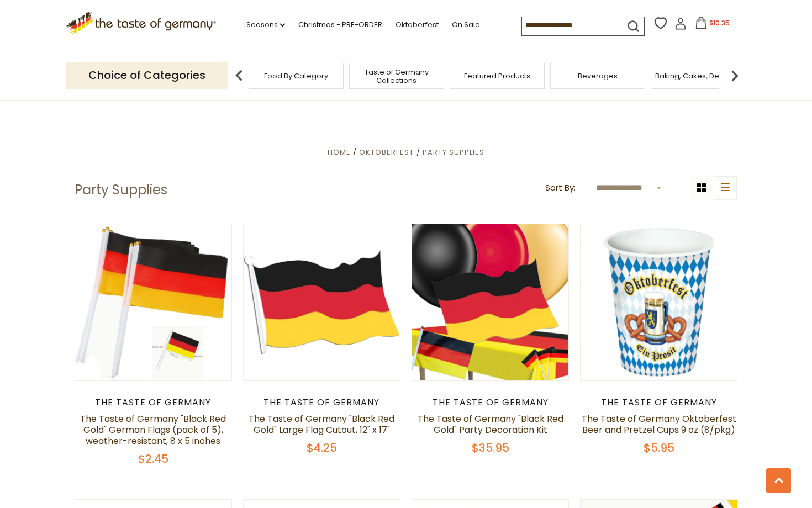 Image resolution: width=812 pixels, height=508 pixels. Describe the element at coordinates (321, 302) in the screenshot. I see `img: The Taste of Germany "Black Red Gold" Large Flag Cutout, 12" x 17"` at that location.